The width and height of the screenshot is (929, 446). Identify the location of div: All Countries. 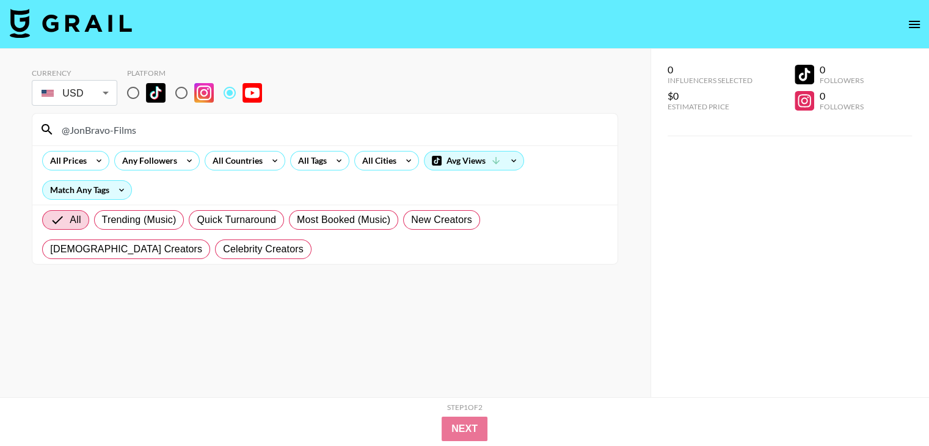
(235, 161).